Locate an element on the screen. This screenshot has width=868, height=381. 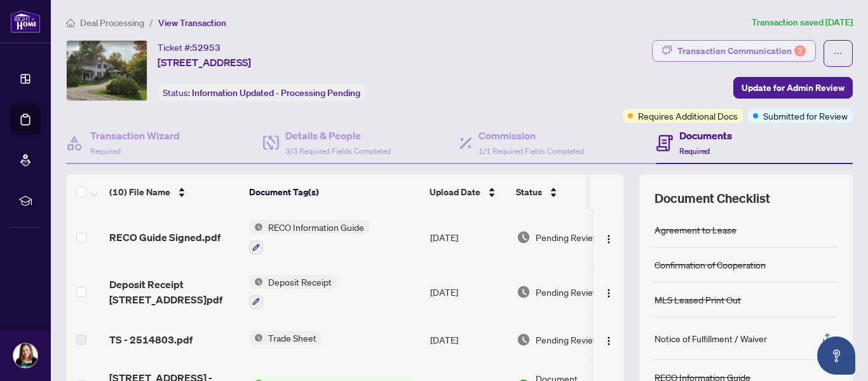
span: Deal Processing is located at coordinates (112, 23).